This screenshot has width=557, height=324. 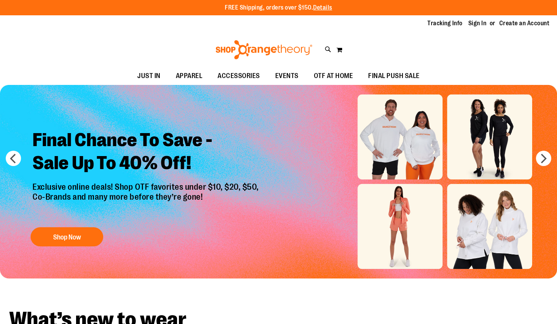 What do you see at coordinates (146, 186) in the screenshot?
I see `a: Final Chance To Save -Sale Up To 40% Off! Exclusive online deals! Shop OTF favorites under $10, $...` at bounding box center [146, 186].